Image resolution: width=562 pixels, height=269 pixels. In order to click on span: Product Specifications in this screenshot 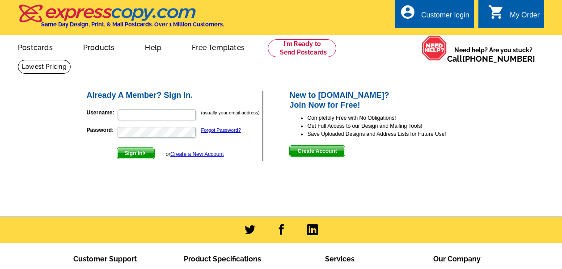, I will do `click(222, 259)`.